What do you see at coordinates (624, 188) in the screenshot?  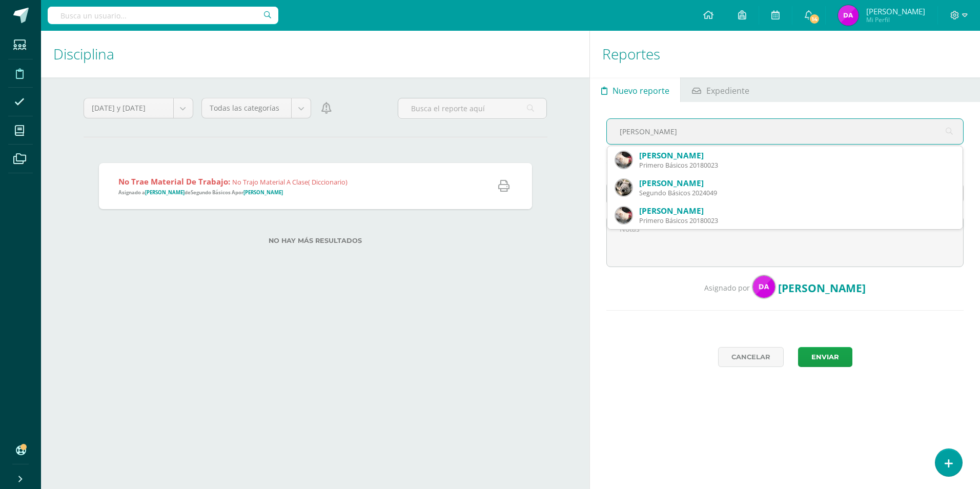 I see `img: 56260416f0f83ea4b40b2b7214e95183.png` at bounding box center [624, 188].